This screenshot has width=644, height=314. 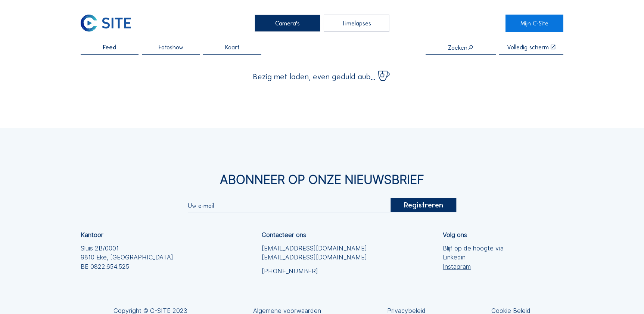 What do you see at coordinates (171, 47) in the screenshot?
I see `span: Fotoshow` at bounding box center [171, 47].